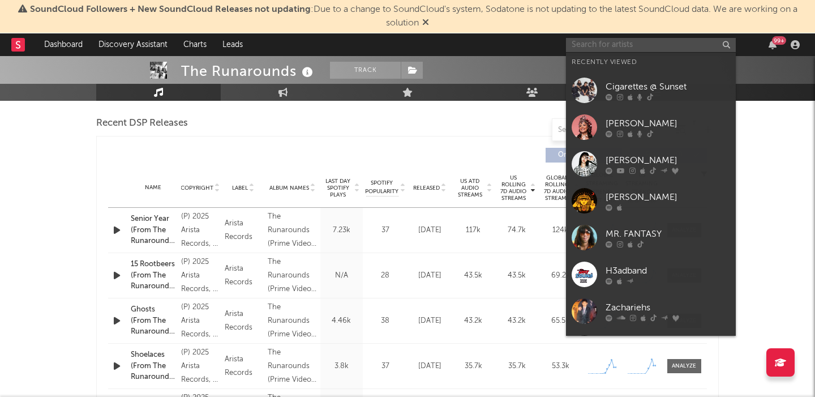 The width and height of the screenshot is (815, 397). What do you see at coordinates (249, 71) in the screenshot?
I see `div: The Runarounds` at bounding box center [249, 71].